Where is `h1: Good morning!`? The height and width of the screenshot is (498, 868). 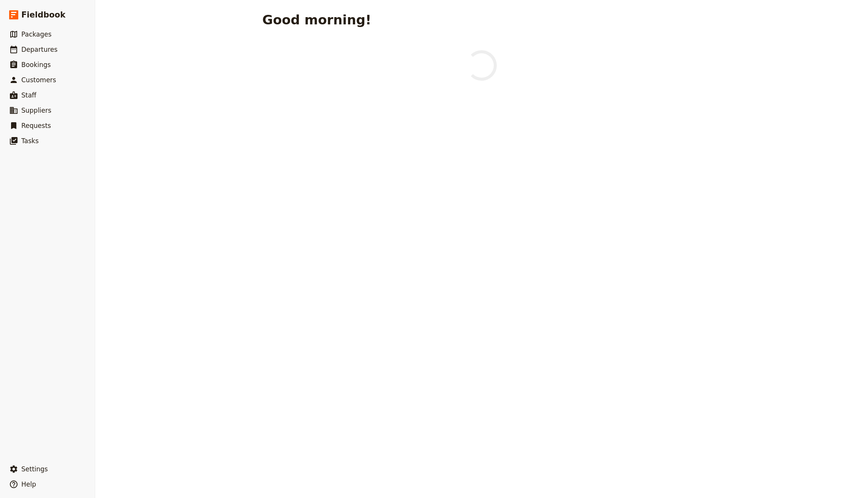
h1: Good morning! is located at coordinates (317, 20).